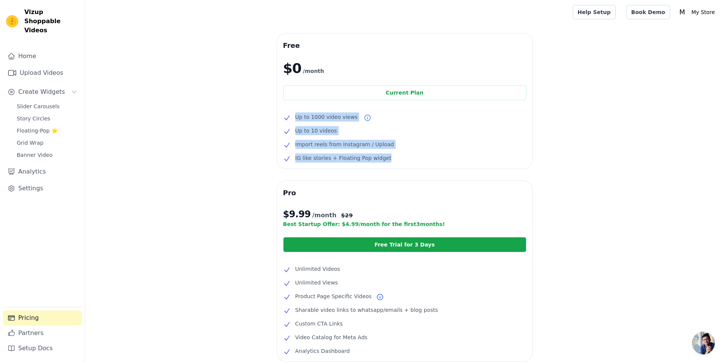 The image size is (724, 362). I want to click on img: Vizup, so click(12, 21).